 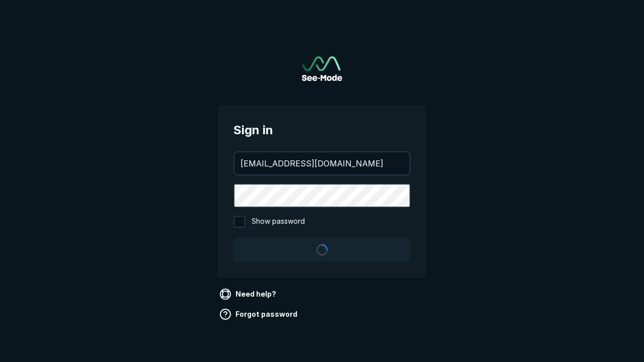 What do you see at coordinates (322, 69) in the screenshot?
I see `a: Go to sign in` at bounding box center [322, 69].